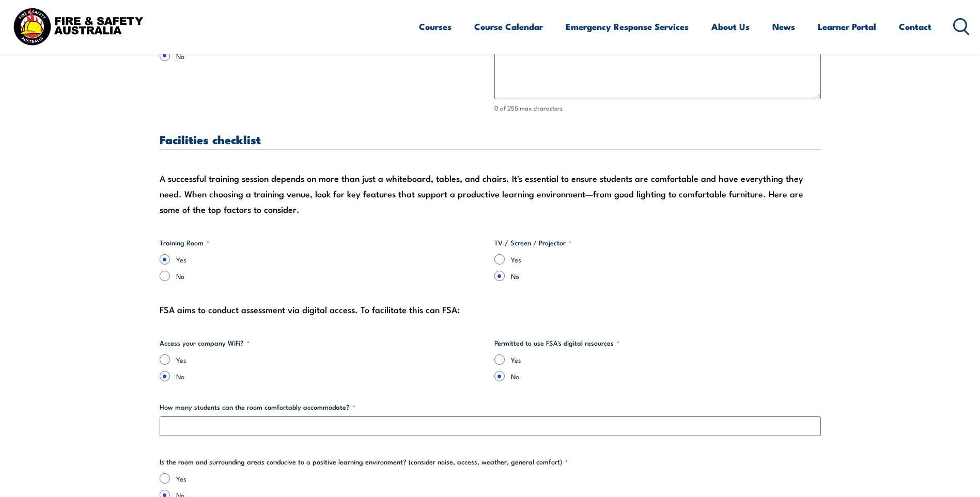  What do you see at coordinates (847, 26) in the screenshot?
I see `a: Learner Portal` at bounding box center [847, 26].